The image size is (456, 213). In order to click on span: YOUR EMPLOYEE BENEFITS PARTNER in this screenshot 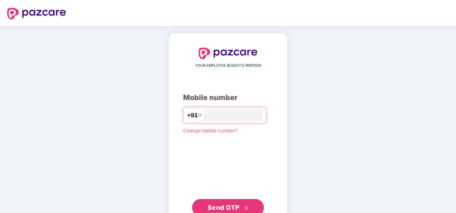, I will do `click(228, 66)`.